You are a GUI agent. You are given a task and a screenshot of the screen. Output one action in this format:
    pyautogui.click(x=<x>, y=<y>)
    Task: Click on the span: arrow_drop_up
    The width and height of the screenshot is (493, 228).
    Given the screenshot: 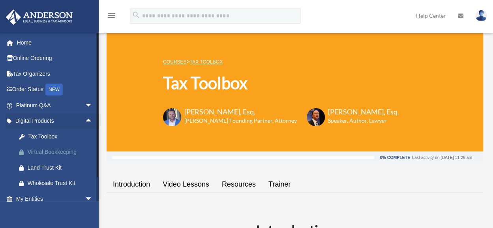 What is the action you would take?
    pyautogui.click(x=93, y=121)
    